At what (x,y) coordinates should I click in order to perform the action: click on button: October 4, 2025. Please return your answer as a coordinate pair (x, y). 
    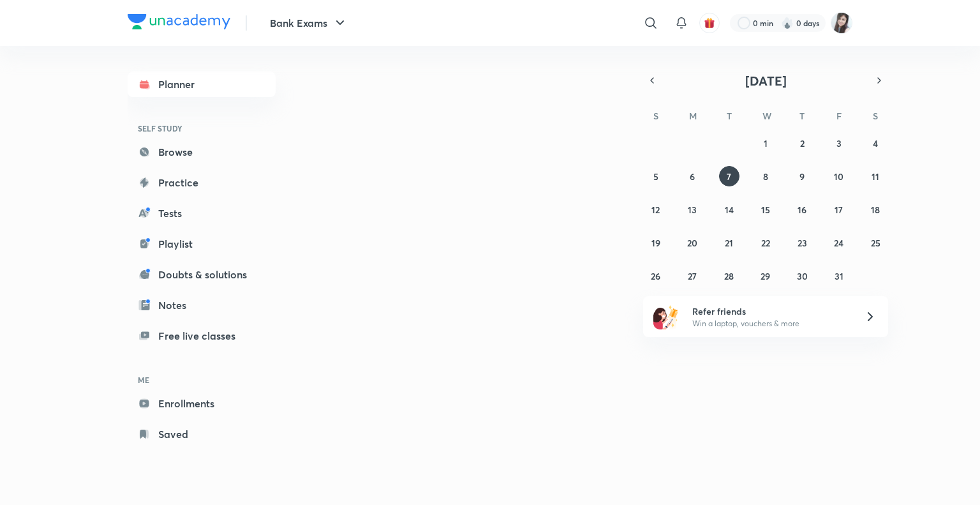
    Looking at the image, I should click on (875, 143).